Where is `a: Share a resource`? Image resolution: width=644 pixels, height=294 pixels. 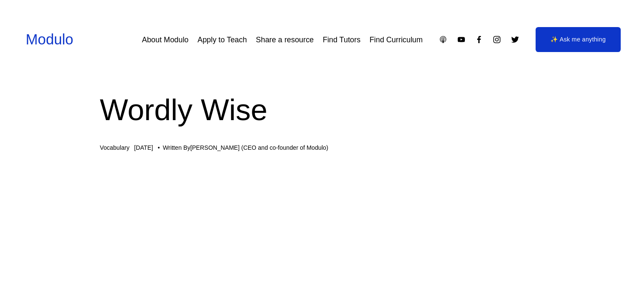
a: Share a resource is located at coordinates (284, 40).